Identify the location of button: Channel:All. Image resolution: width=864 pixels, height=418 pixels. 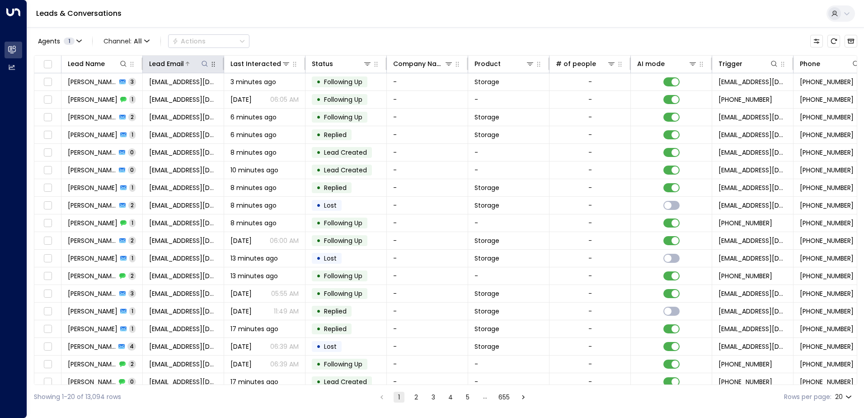
(127, 41).